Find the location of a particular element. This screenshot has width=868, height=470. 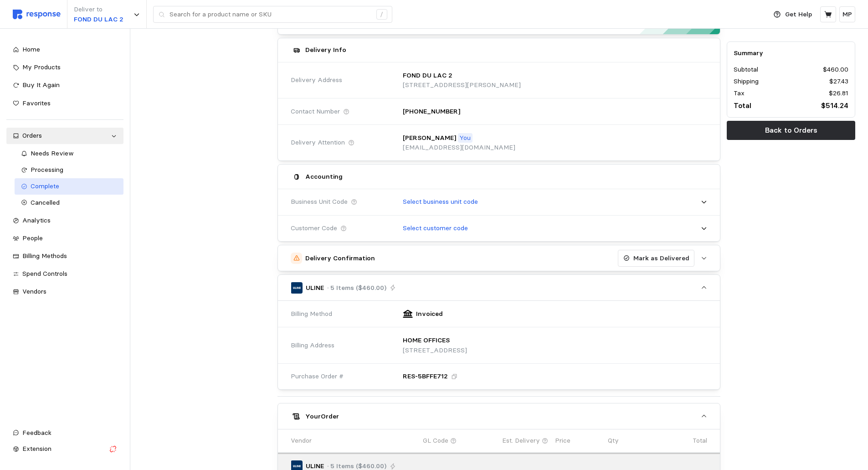

p: Deliver to is located at coordinates (98, 10).